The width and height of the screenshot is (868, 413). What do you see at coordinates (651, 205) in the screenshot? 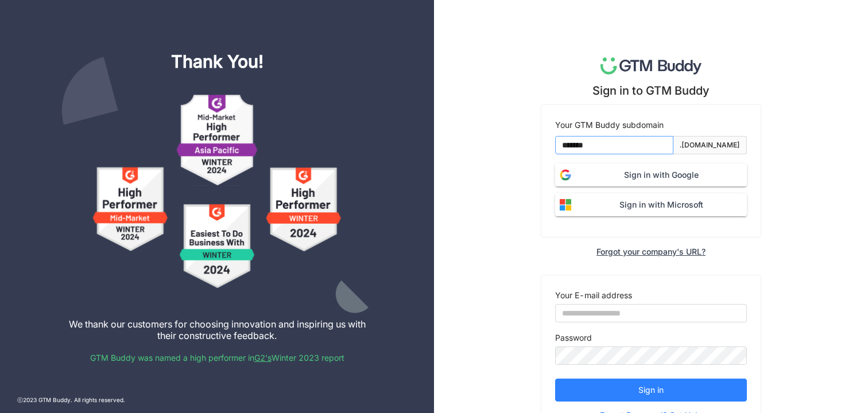
I see `button: Sign in with Microsoft` at bounding box center [651, 205].